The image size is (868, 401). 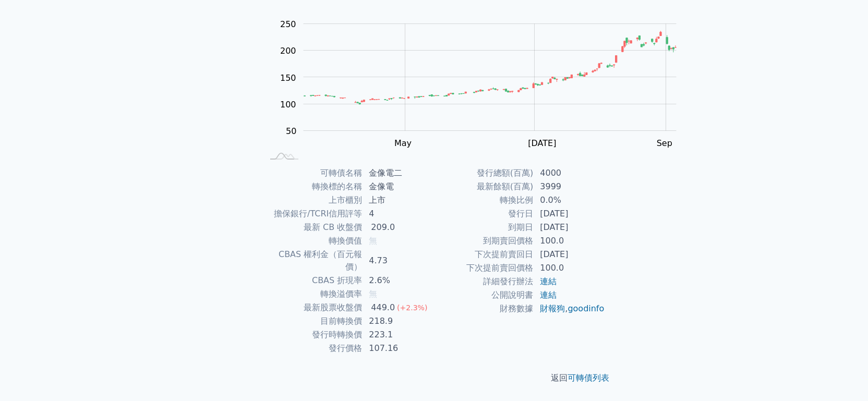 I want to click on span: (+2.3%), so click(x=412, y=308).